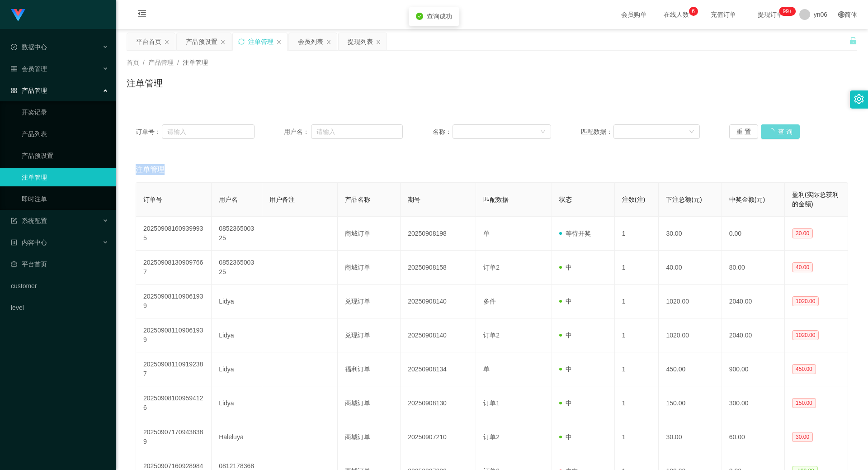 The image size is (868, 470). What do you see at coordinates (14, 47) in the screenshot?
I see `i: 图标: check-circle-o` at bounding box center [14, 47].